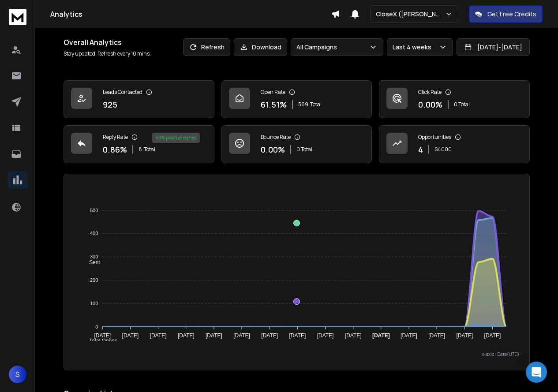  I want to click on span: 8, so click(141, 150).